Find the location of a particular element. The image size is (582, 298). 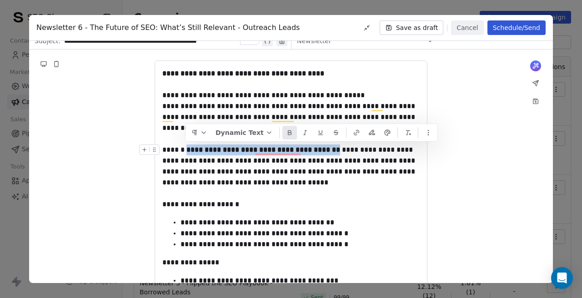

button: Save as draft is located at coordinates (411, 28).